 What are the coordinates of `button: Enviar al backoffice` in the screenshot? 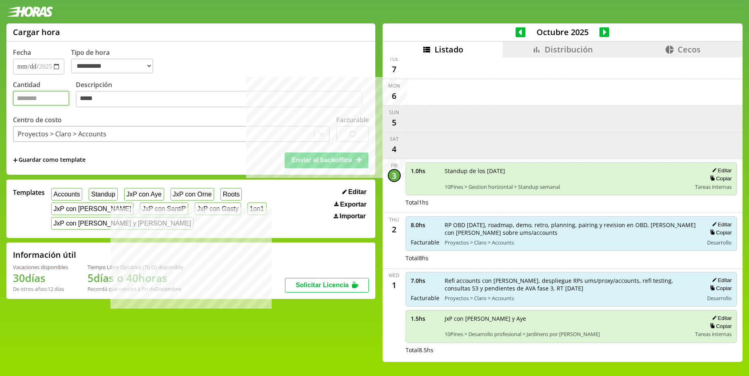 It's located at (327, 160).